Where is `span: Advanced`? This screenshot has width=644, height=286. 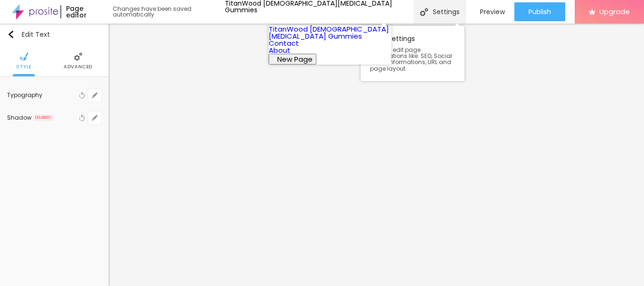
span: Advanced is located at coordinates (78, 67).